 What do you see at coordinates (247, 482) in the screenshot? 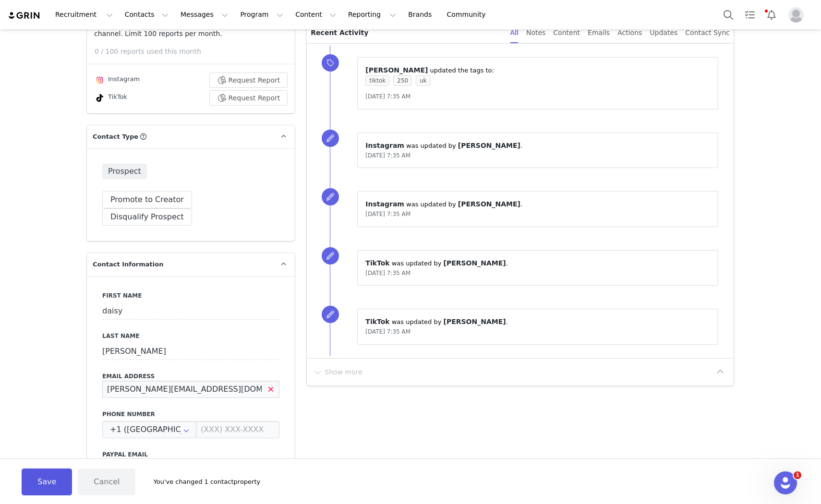
I see `span: property` at bounding box center [247, 482].